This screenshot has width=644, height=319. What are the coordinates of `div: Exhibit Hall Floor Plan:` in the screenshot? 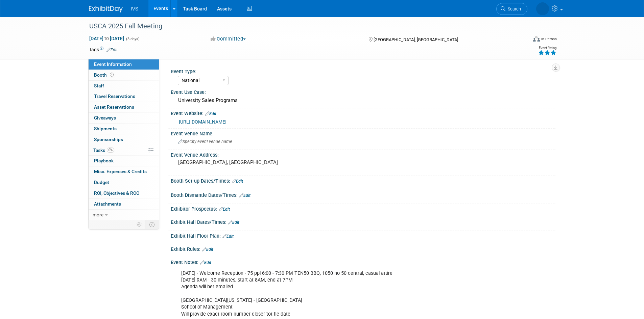 It's located at (363, 235).